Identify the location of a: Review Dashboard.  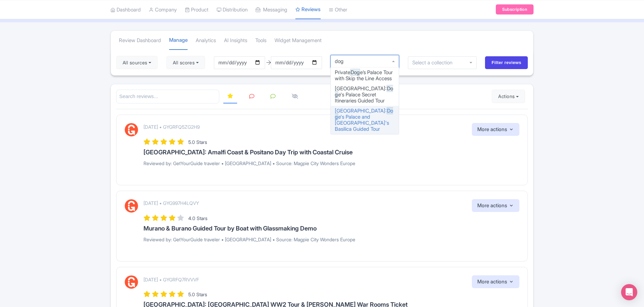
(140, 40).